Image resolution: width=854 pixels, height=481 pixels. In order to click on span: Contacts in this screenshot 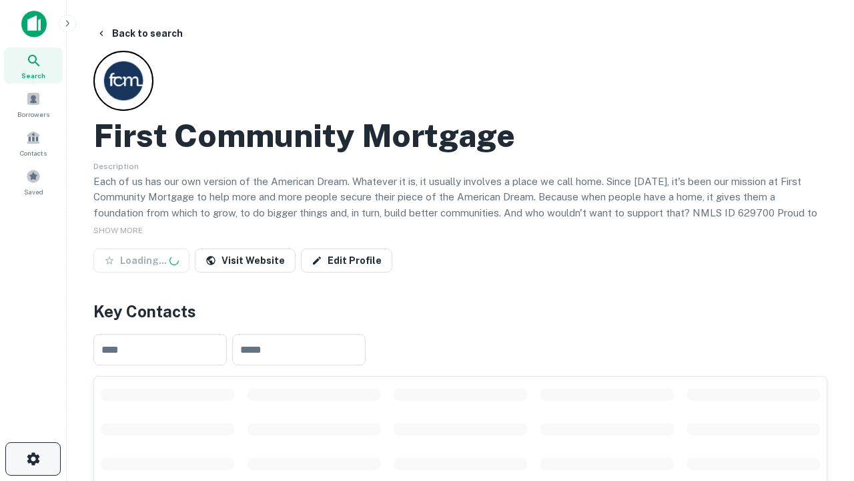, I will do `click(33, 153)`.